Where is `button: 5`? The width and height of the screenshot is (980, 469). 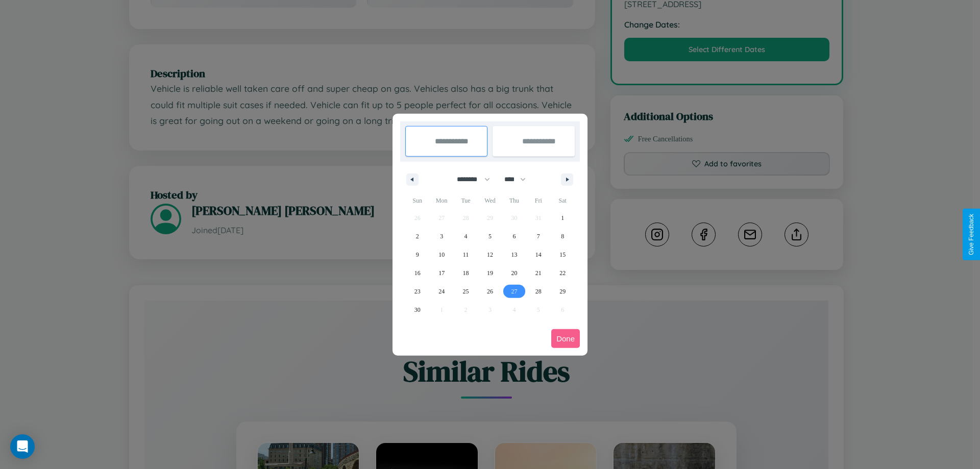 button: 5 is located at coordinates (490, 236).